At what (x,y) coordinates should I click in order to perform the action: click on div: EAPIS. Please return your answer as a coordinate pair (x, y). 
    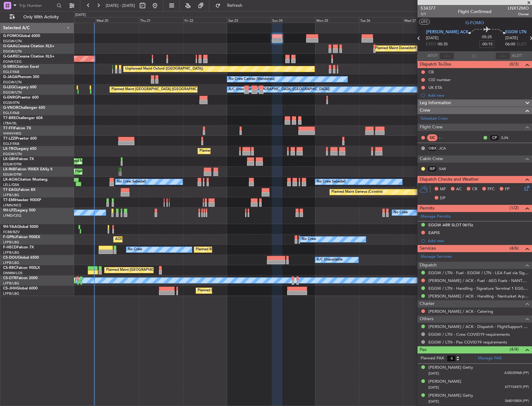
    Looking at the image, I should click on (434, 232).